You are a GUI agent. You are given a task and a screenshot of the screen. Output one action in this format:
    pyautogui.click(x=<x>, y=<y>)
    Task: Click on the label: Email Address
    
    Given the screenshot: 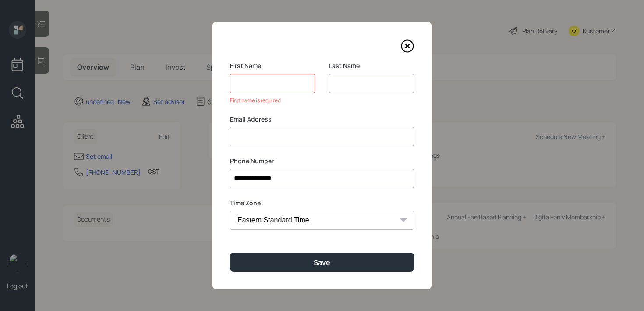 What is the action you would take?
    pyautogui.click(x=322, y=119)
    